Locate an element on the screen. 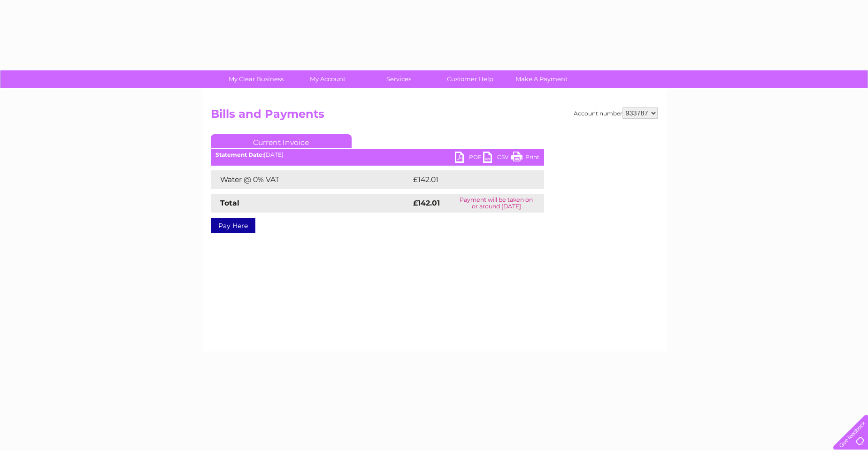 The height and width of the screenshot is (450, 868). td: Water @ 0% VAT is located at coordinates (311, 180).